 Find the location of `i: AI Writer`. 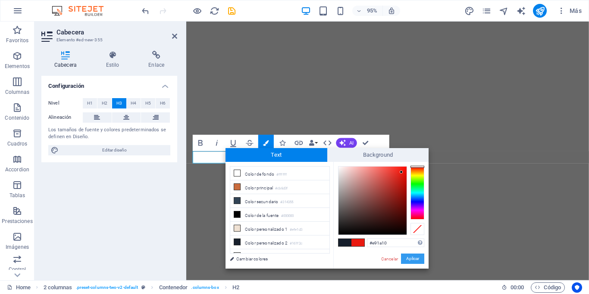

i: AI Writer is located at coordinates (521, 11).